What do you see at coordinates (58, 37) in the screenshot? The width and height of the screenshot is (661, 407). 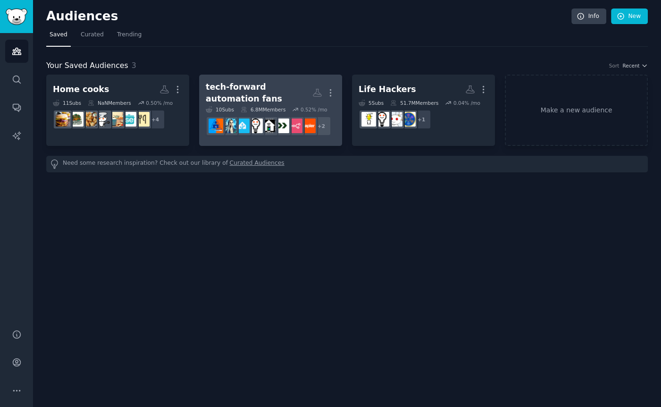 I see `a: Saved` at bounding box center [58, 37].